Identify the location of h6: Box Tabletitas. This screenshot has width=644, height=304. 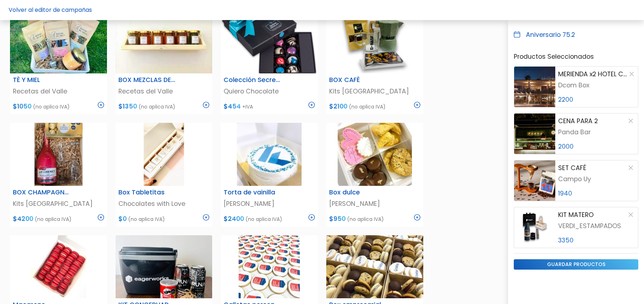
(147, 192).